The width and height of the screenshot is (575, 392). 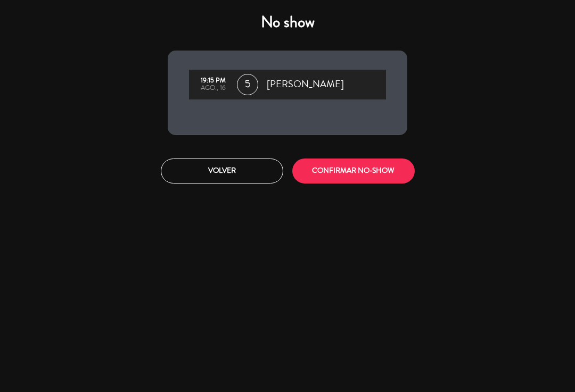 I want to click on button: Volver, so click(x=222, y=171).